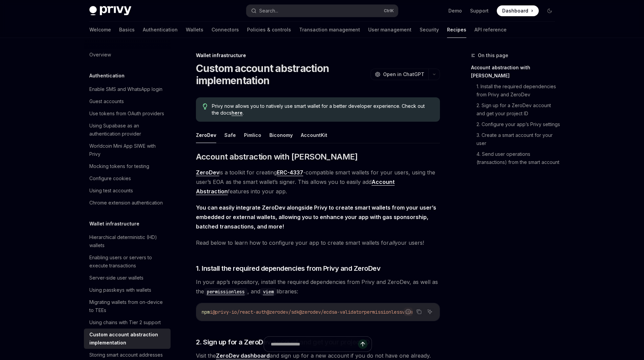 The width and height of the screenshot is (644, 360). What do you see at coordinates (128, 262) in the screenshot?
I see `div: Enabling users or servers to execute transactions` at bounding box center [128, 262].